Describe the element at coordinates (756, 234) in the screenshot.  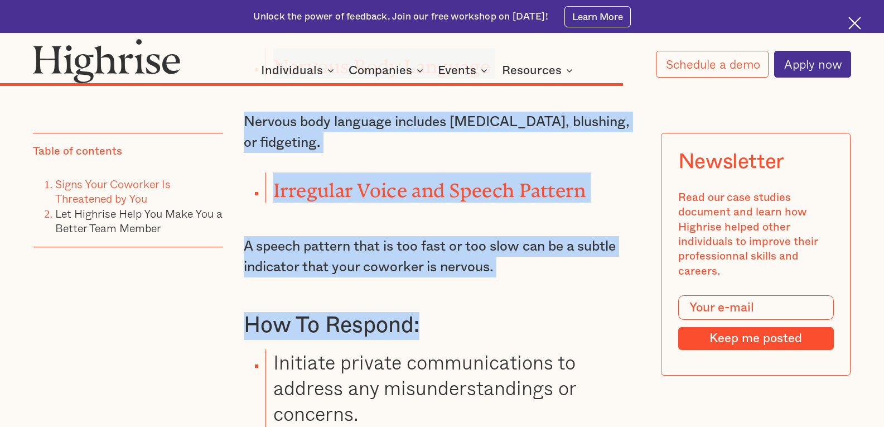
I see `div: Read our case studies document and learn how Highrise helped other individuals to improve their p...` at that location.